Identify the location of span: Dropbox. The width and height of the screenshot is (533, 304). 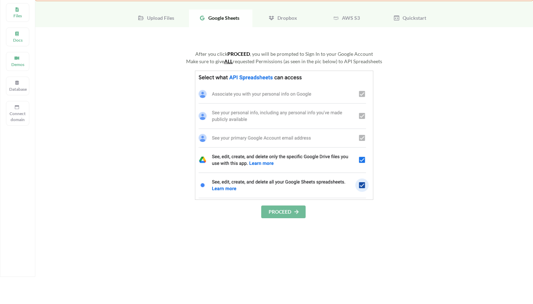
(286, 18).